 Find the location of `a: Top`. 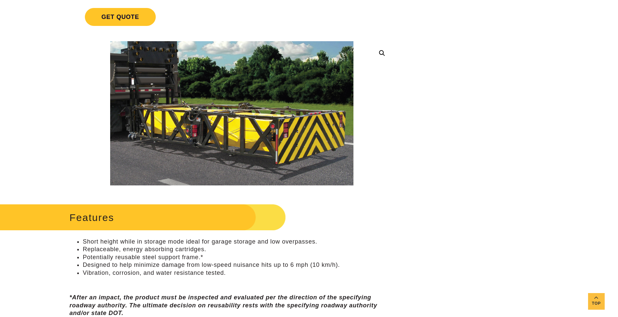

a: Top is located at coordinates (596, 302).